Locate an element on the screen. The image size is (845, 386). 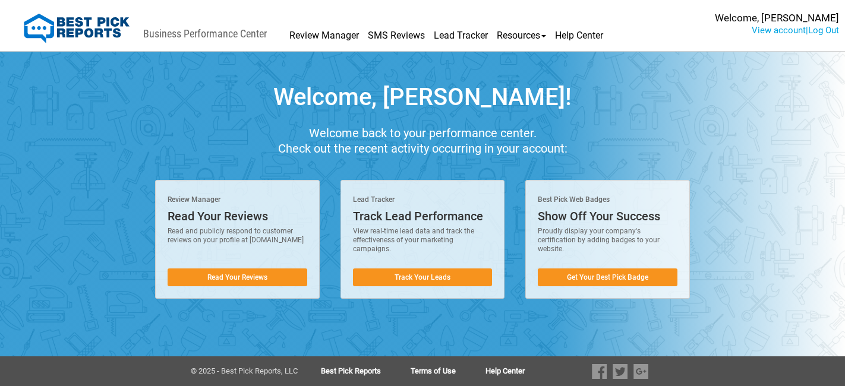
a: Lead Tracker is located at coordinates (461, 29).